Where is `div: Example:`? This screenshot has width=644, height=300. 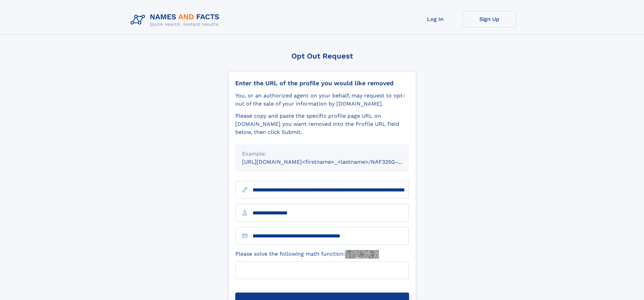
div: Example: is located at coordinates (322, 154).